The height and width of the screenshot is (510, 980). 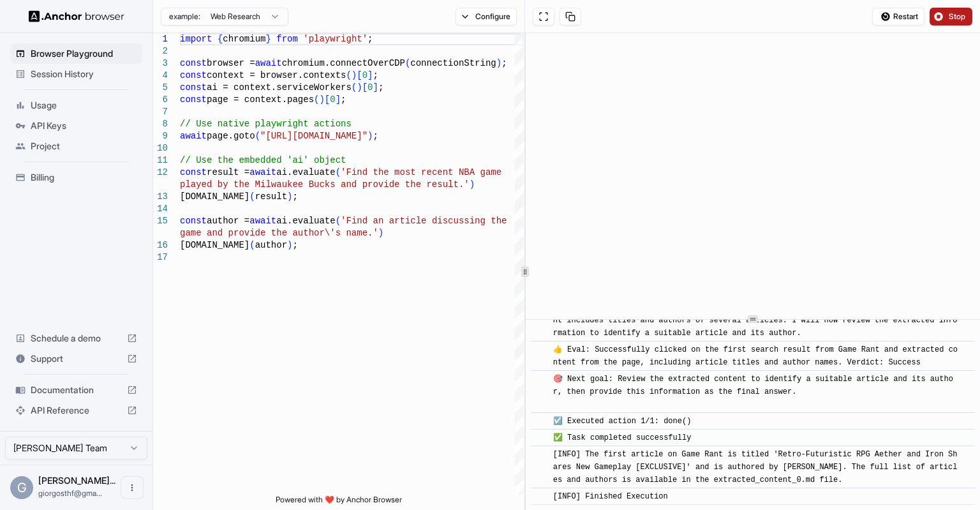 I want to click on div: Documentation, so click(x=76, y=390).